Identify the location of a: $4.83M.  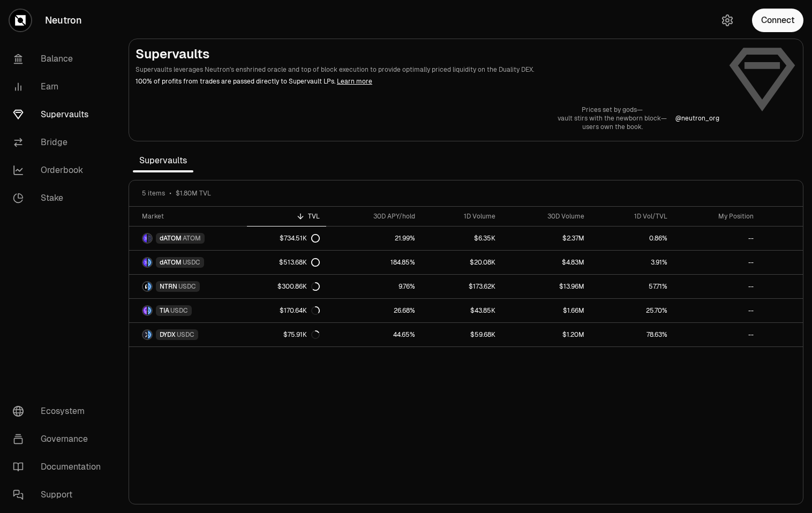
(545, 262).